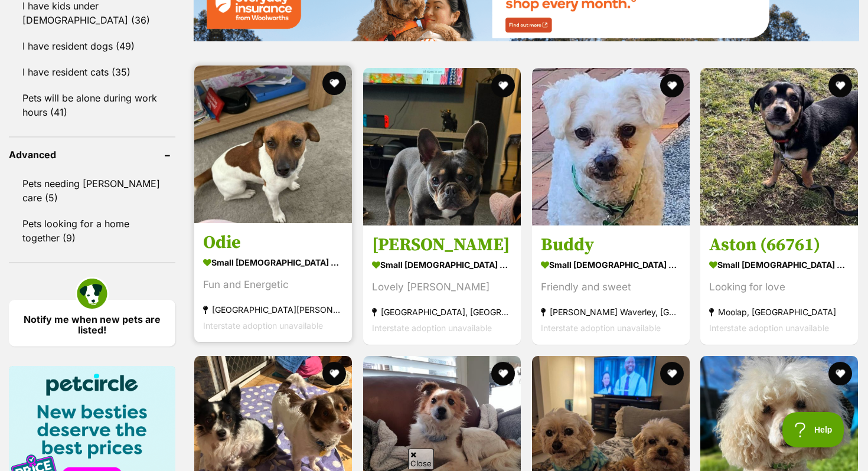  I want to click on h3: Buddy, so click(611, 245).